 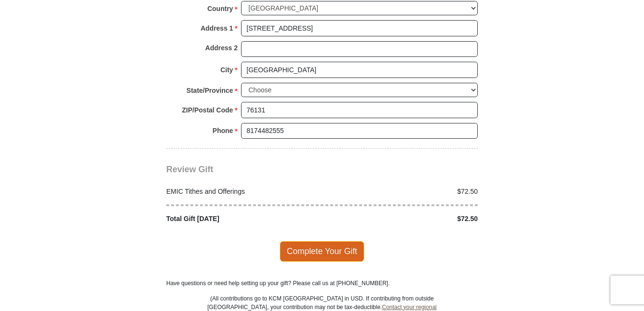 I want to click on strong: City, so click(x=226, y=70).